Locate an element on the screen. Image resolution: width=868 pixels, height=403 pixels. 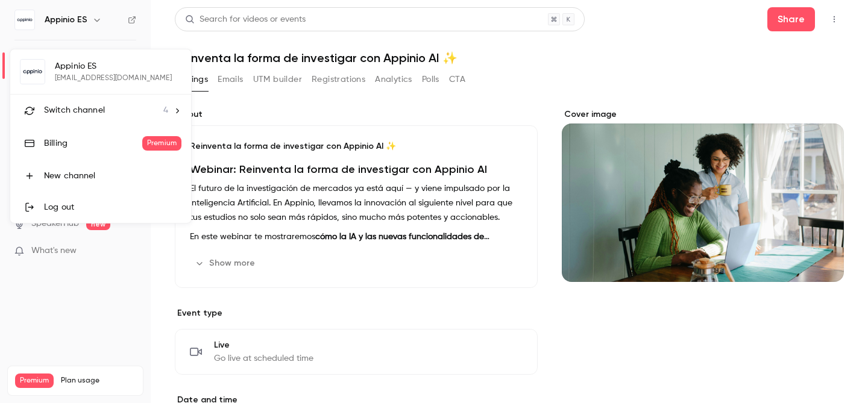
span: Premium is located at coordinates (162, 143).